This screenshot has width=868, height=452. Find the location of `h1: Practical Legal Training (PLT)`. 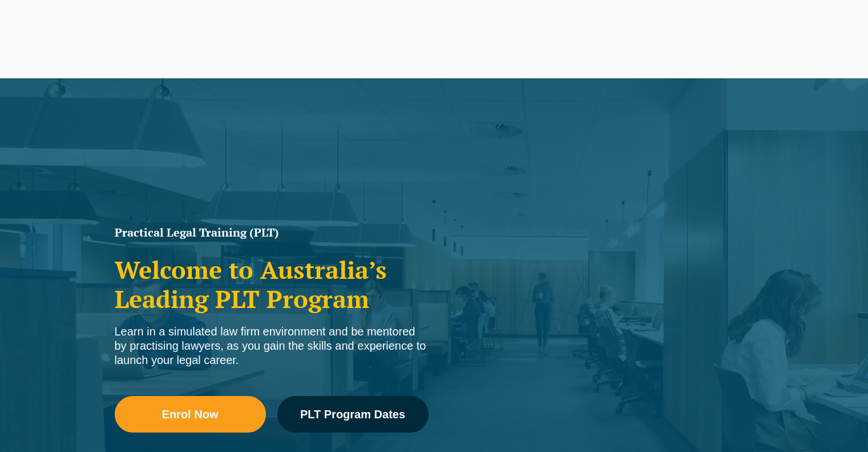

h1: Practical Legal Training (PLT) is located at coordinates (271, 232).